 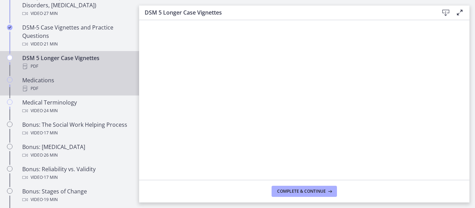 What do you see at coordinates (301, 192) in the screenshot?
I see `span: Complete & continue` at bounding box center [301, 192].